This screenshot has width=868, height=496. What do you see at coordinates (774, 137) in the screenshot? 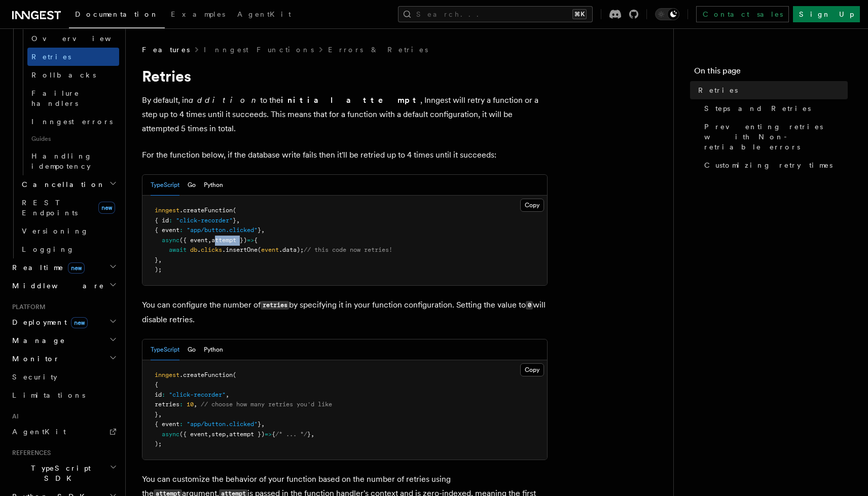
I see `a: Preventing retries with Non-retriable errors` at bounding box center [774, 137].